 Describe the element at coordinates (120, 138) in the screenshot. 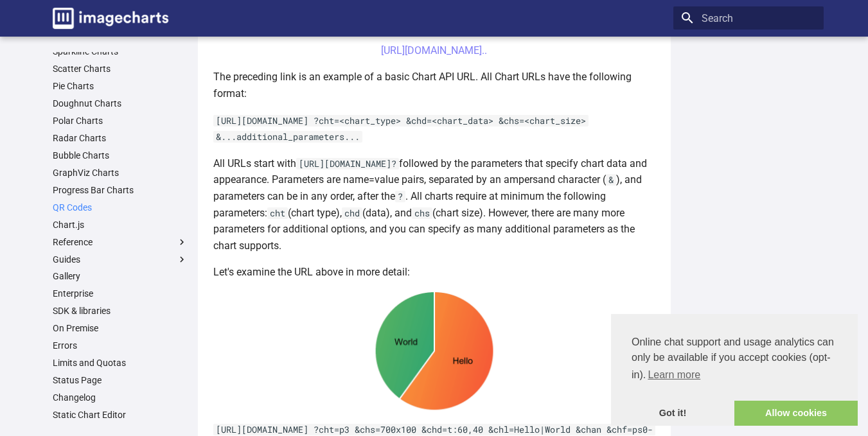

I see `a: Radar Charts` at that location.